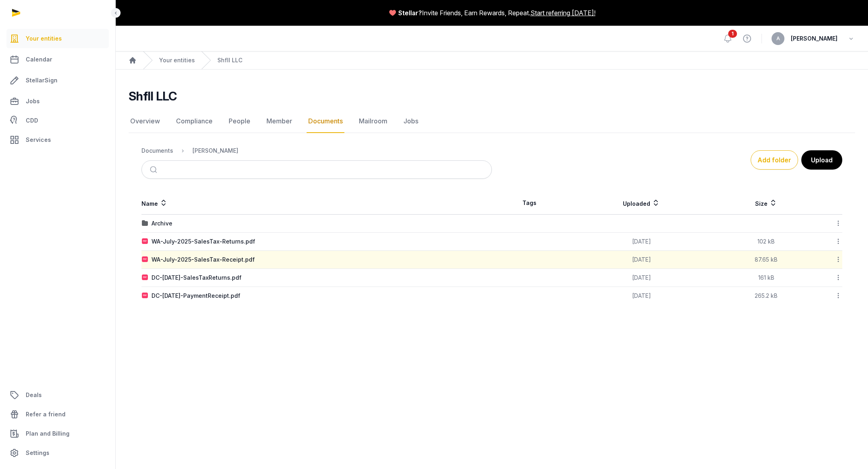 This screenshot has width=868, height=469. What do you see at coordinates (157, 151) in the screenshot?
I see `div: Documents` at bounding box center [157, 151].